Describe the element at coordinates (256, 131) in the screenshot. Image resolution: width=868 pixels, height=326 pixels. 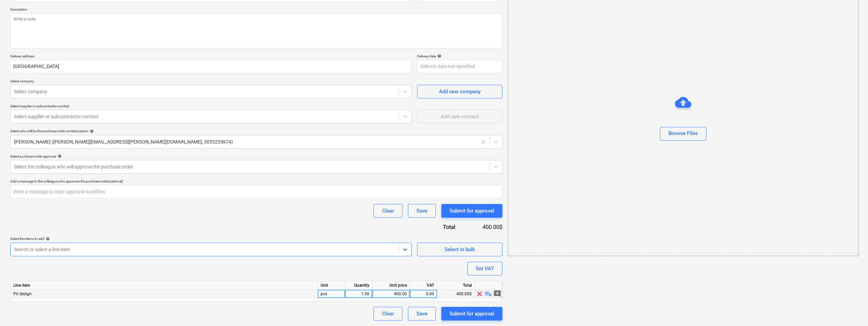
I see `div: Select who will be the purchase order contact person` at that location.